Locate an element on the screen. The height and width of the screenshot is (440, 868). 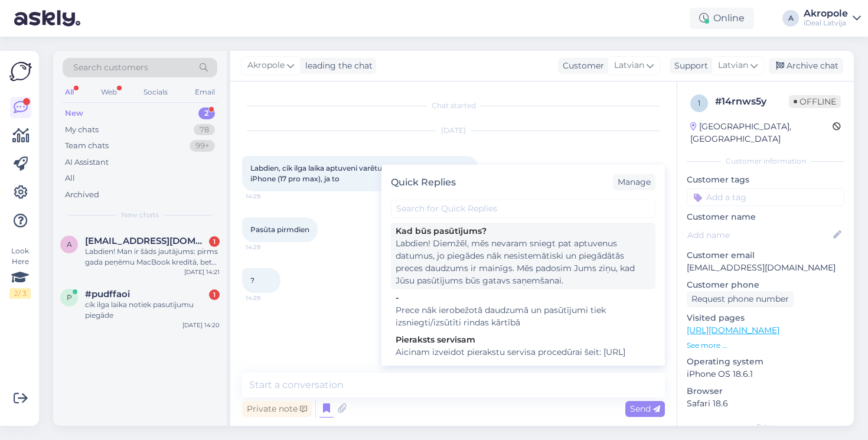
div: A is located at coordinates (790, 18).